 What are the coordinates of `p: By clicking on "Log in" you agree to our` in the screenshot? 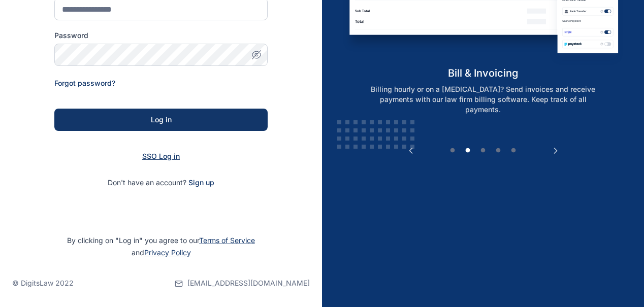 It's located at (161, 247).